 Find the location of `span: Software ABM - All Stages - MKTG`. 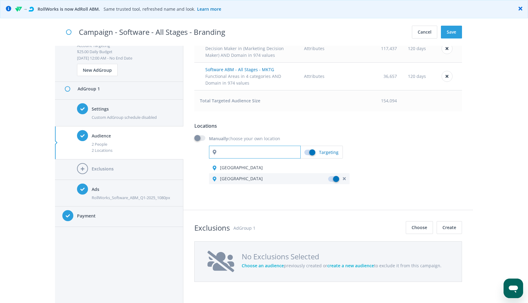

span: Software ABM - All Stages - MKTG is located at coordinates (239, 69).